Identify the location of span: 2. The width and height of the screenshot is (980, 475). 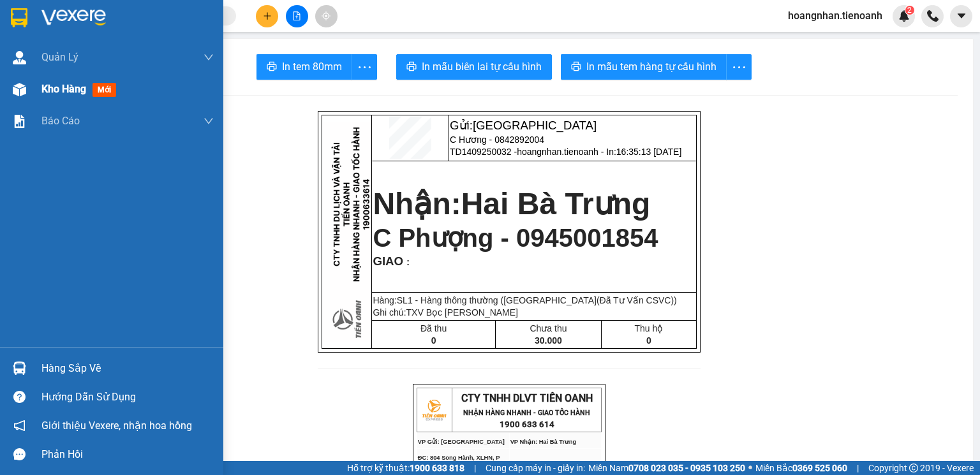
(909, 10).